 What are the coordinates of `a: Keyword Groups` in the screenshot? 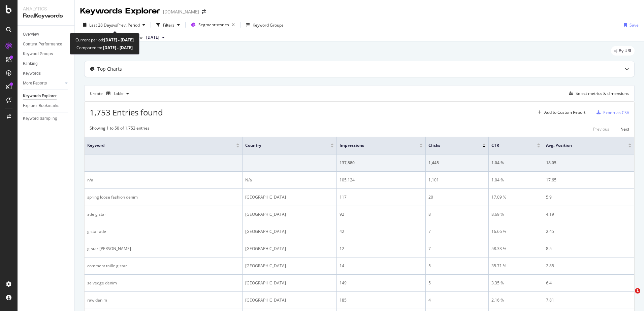 It's located at (46, 54).